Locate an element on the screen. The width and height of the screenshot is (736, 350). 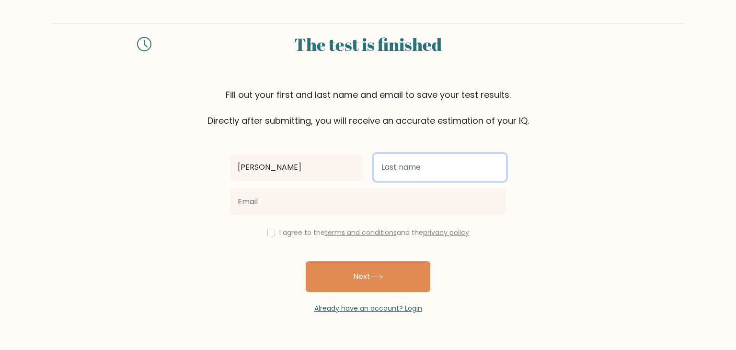
button: Next is located at coordinates (368, 277).